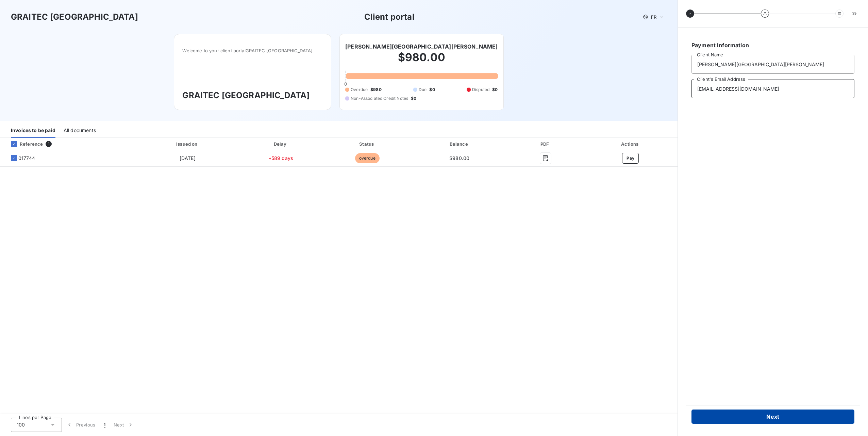  Describe the element at coordinates (481, 90) in the screenshot. I see `span: Disputed` at that location.